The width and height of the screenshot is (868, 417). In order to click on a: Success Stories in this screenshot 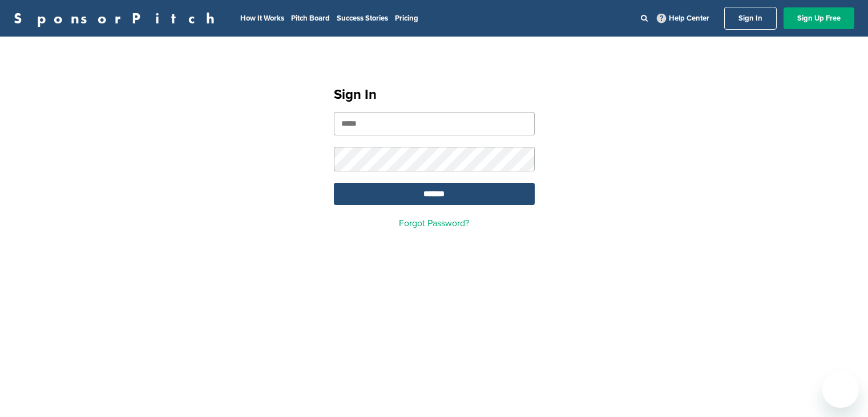, I will do `click(363, 18)`.